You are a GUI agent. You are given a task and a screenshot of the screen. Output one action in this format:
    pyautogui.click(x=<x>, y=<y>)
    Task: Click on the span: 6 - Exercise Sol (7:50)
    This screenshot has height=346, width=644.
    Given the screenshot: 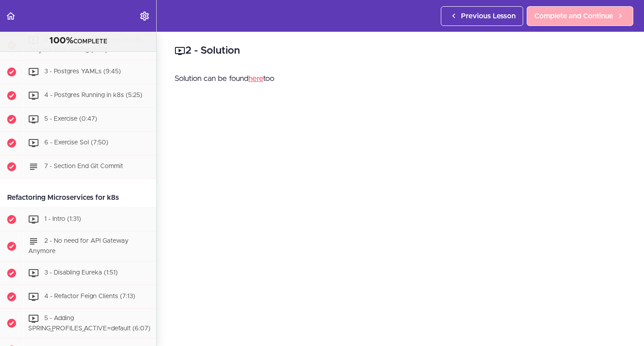 What is the action you would take?
    pyautogui.click(x=76, y=143)
    